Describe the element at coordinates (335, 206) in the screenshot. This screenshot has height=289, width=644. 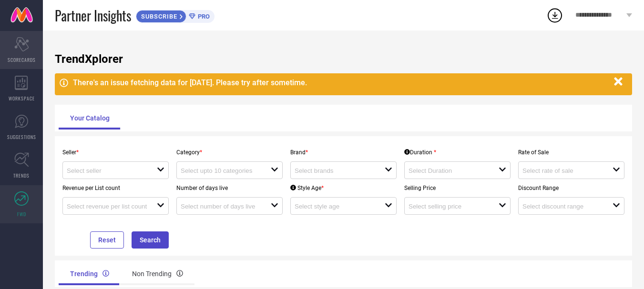
I see `input: Select style age` at that location.